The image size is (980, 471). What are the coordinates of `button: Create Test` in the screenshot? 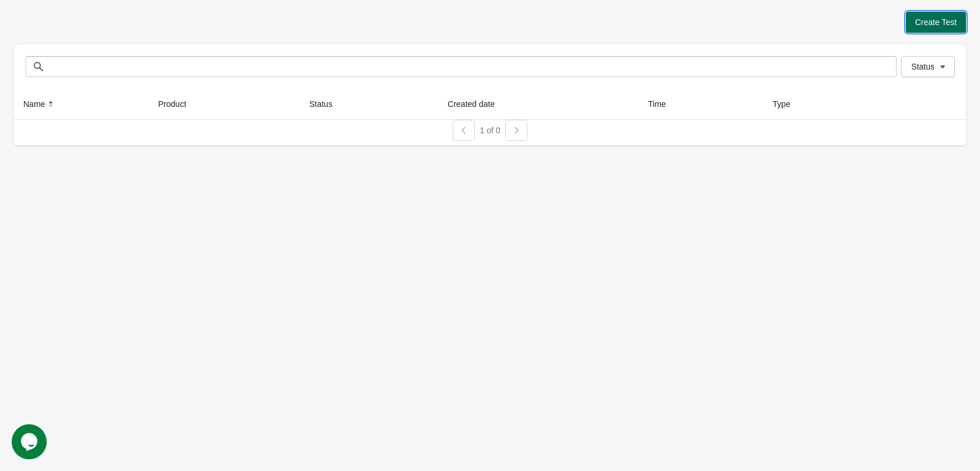 It's located at (936, 22).